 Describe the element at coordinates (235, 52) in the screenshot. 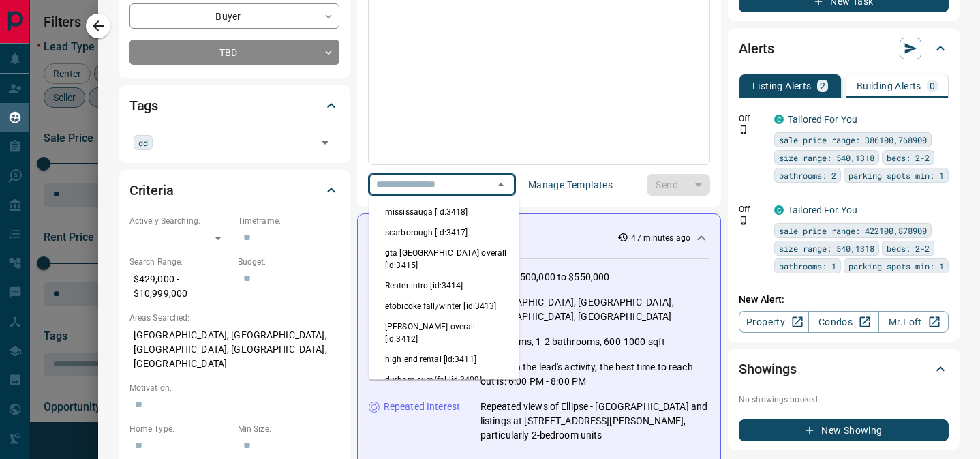

I see `div: TBD` at that location.